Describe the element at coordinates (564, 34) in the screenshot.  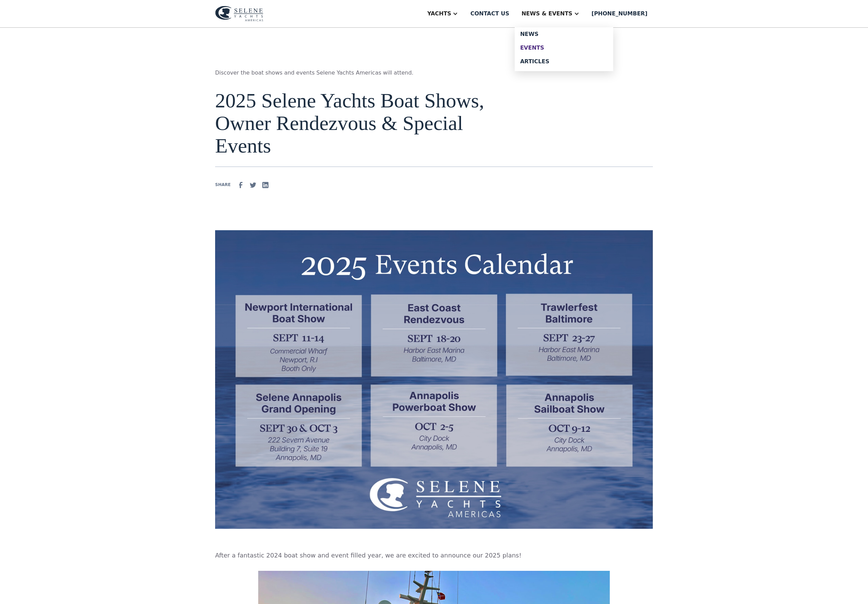
I see `a: News` at that location.